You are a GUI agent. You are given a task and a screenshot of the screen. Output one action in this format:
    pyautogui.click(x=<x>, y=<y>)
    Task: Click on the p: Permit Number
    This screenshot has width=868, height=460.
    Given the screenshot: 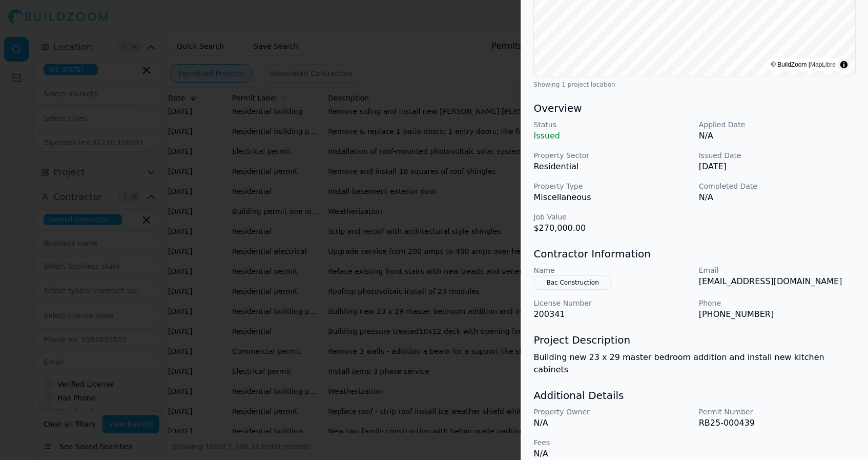 What is the action you would take?
    pyautogui.click(x=778, y=411)
    